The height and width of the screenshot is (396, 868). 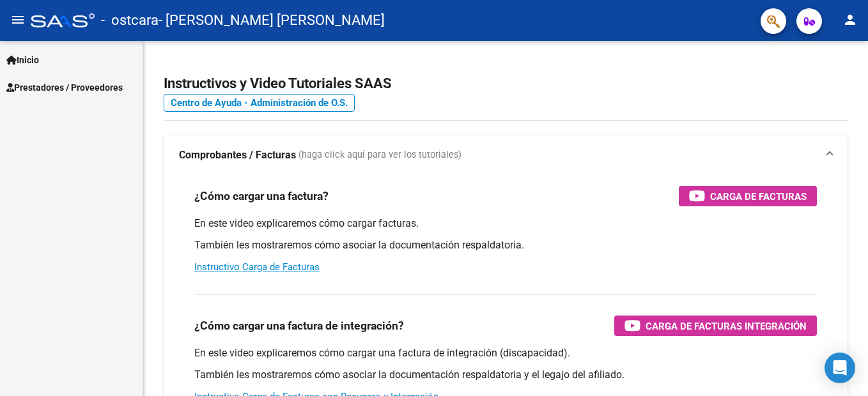 I want to click on mat-icon: person, so click(x=850, y=20).